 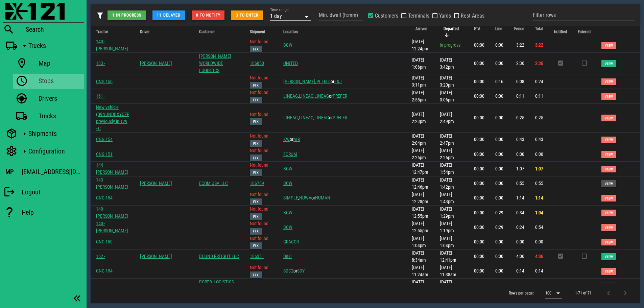 What do you see at coordinates (539, 257) in the screenshot?
I see `td: 4:06` at bounding box center [539, 257].